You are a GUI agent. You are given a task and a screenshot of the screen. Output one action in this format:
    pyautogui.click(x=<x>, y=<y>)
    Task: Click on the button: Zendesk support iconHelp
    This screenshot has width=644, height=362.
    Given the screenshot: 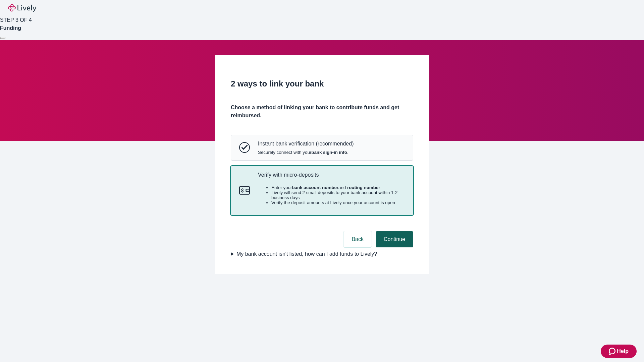 What is the action you would take?
    pyautogui.click(x=619, y=351)
    